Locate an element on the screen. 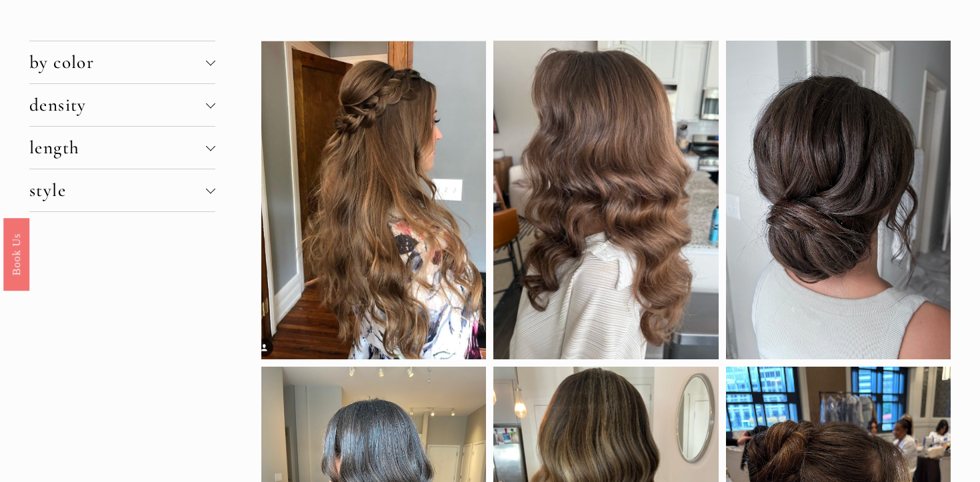  span: by color is located at coordinates (117, 62).